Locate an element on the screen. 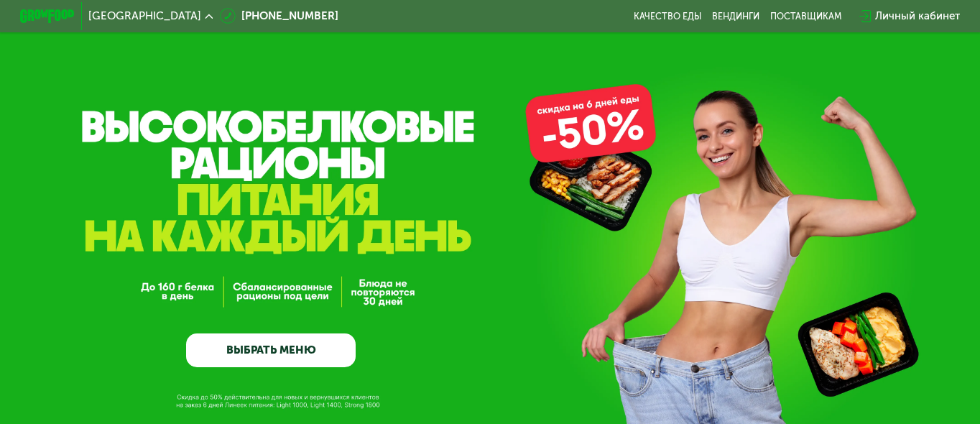 The height and width of the screenshot is (424, 980). div: Личный кабинет is located at coordinates (918, 16).